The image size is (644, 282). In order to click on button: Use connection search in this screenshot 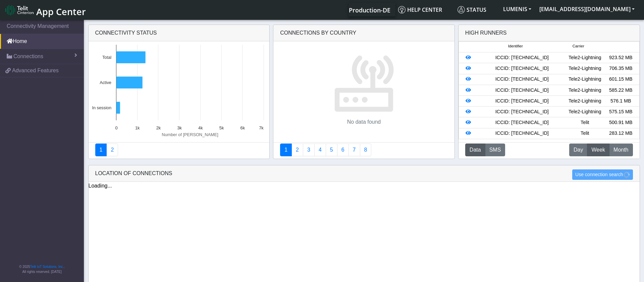, I will do `click(602, 174)`.